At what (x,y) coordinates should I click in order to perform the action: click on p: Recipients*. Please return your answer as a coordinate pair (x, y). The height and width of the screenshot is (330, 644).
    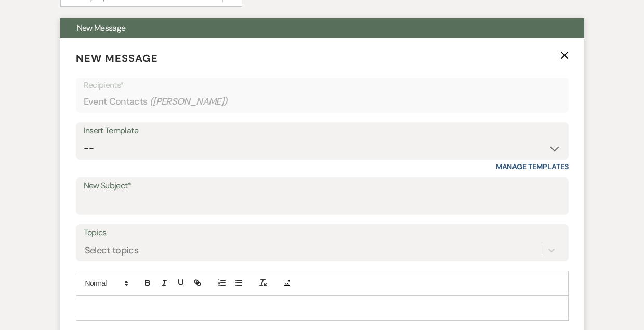
    Looking at the image, I should click on (322, 86).